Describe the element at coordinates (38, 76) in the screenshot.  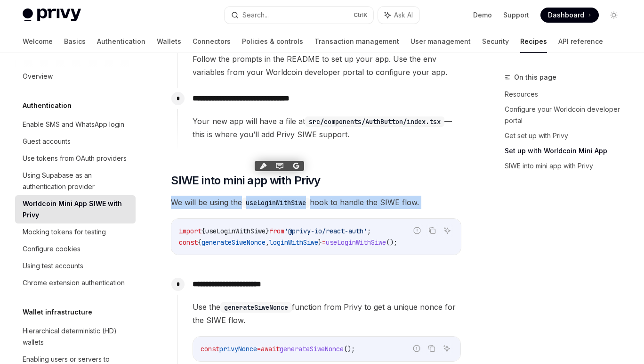
I see `div: Overview` at that location.